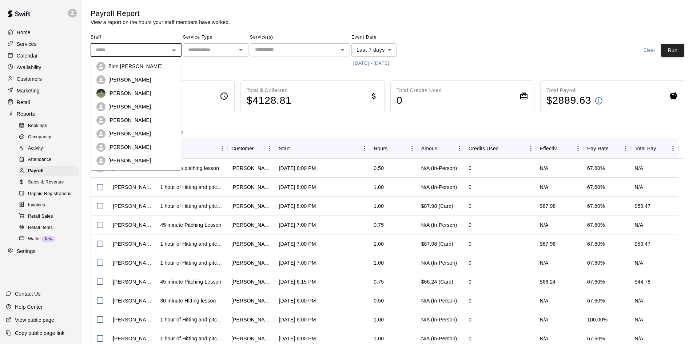 The image size is (693, 344). What do you see at coordinates (49, 227) in the screenshot?
I see `a: Retail Items` at bounding box center [49, 227].